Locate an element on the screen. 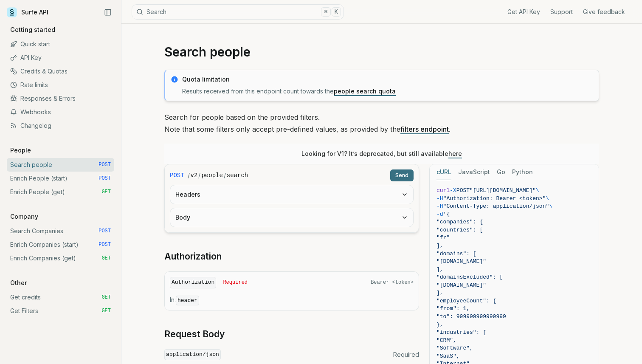  span: "to": 999999999999999 is located at coordinates (471, 316).